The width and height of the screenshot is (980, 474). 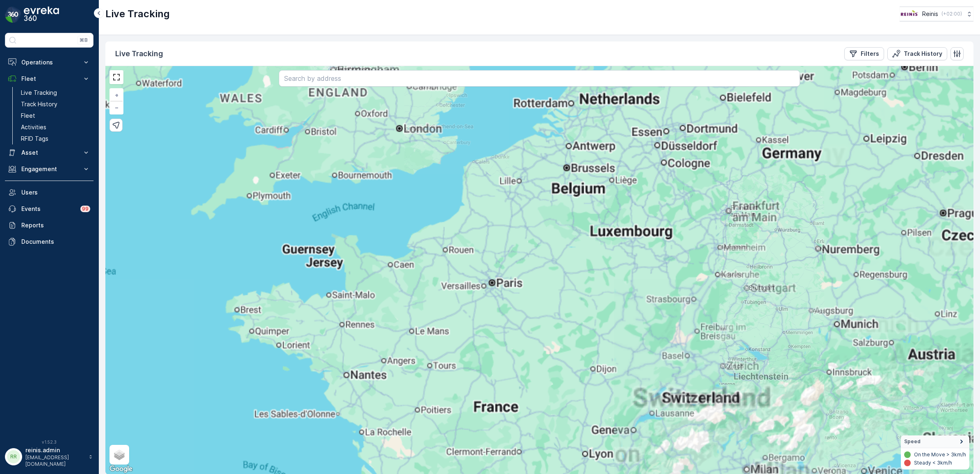 What do you see at coordinates (55, 127) in the screenshot?
I see `a: Activities` at bounding box center [55, 127].